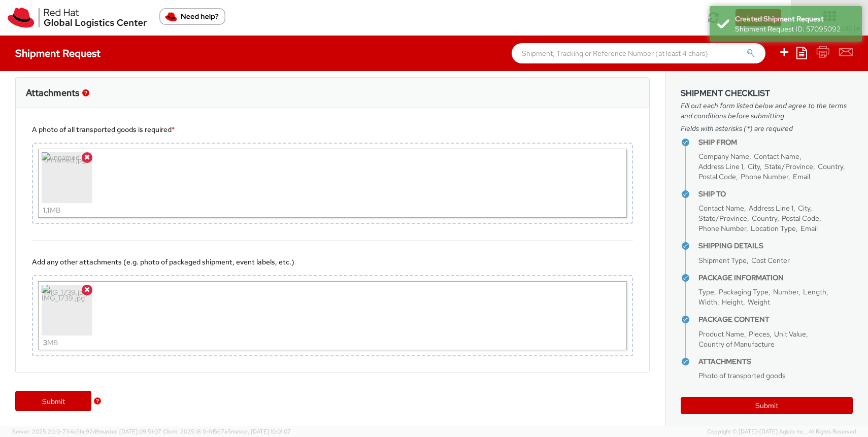 The height and width of the screenshot is (437, 868). What do you see at coordinates (58, 53) in the screenshot?
I see `h4: Shipment Request` at bounding box center [58, 53].